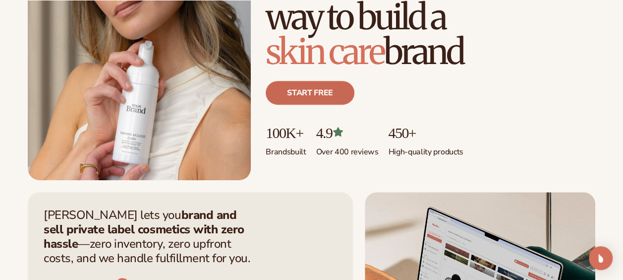  I want to click on p: 450+, so click(425, 132).